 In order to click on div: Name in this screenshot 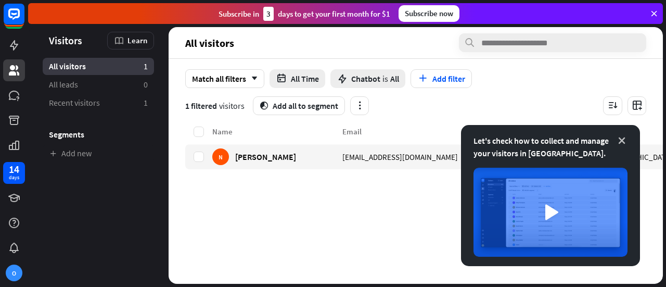, I will do `click(277, 131)`.